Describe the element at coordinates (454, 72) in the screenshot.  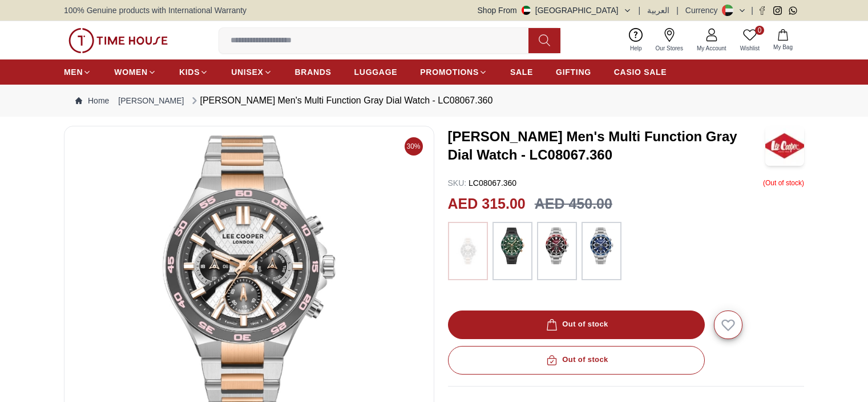
I see `a: PROMOTIONS` at that location.